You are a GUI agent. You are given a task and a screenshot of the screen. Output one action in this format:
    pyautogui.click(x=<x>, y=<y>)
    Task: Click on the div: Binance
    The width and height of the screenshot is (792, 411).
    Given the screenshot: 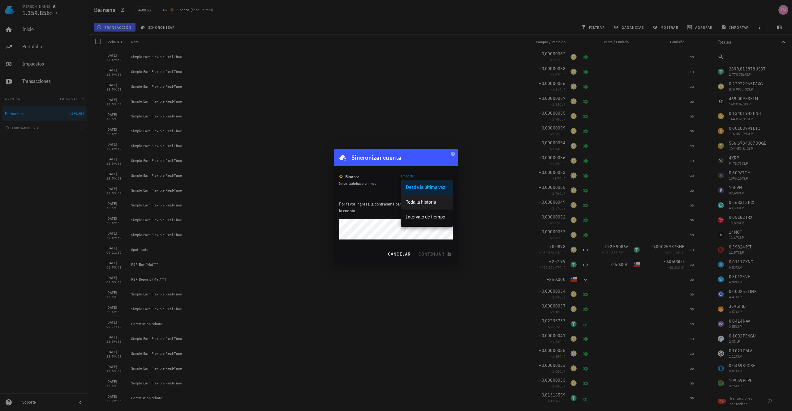 What is the action you would take?
    pyautogui.click(x=352, y=177)
    